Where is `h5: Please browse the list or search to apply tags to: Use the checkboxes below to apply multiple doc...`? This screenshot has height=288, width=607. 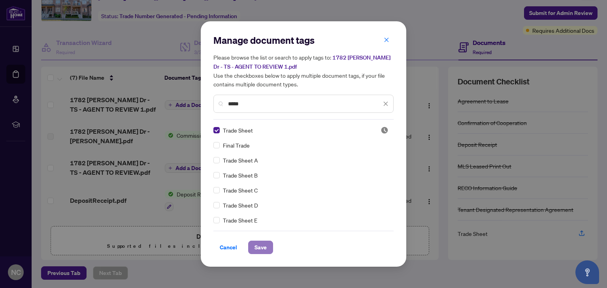 h5: Please browse the list or search to apply tags to: Use the checkboxes below to apply multiple doc... is located at coordinates (303, 71).